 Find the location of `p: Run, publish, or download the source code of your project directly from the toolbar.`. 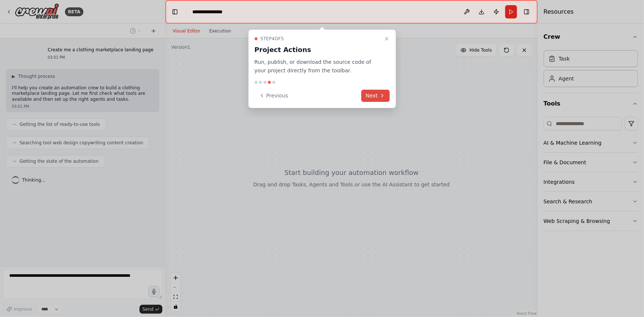

p: Run, publish, or download the source code of your project directly from the toolbar. is located at coordinates (318, 66).